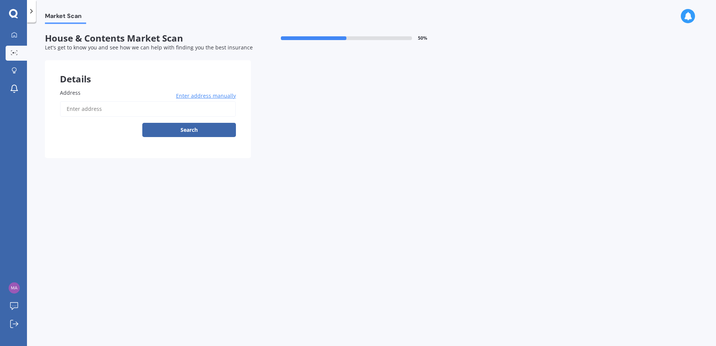 This screenshot has height=346, width=716. I want to click on span: Market Scan, so click(66, 17).